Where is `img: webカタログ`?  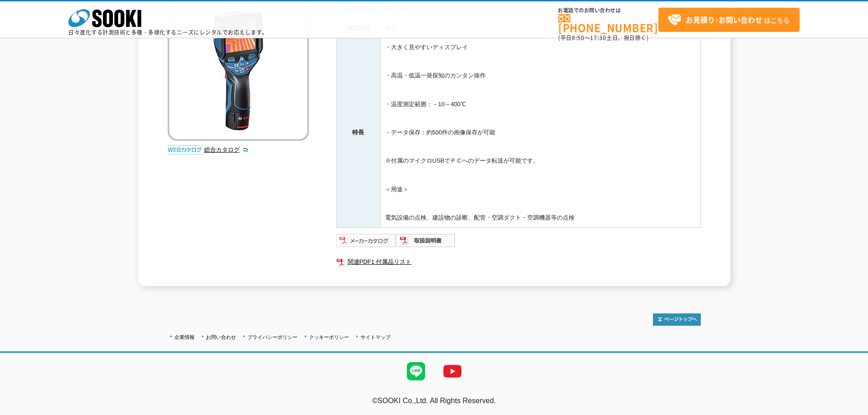
img: webカタログ is located at coordinates (185, 150).